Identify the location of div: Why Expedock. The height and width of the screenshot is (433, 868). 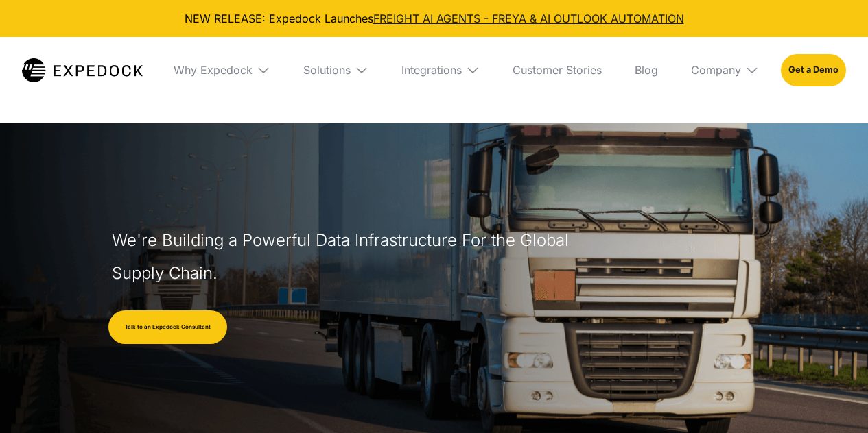
(213, 70).